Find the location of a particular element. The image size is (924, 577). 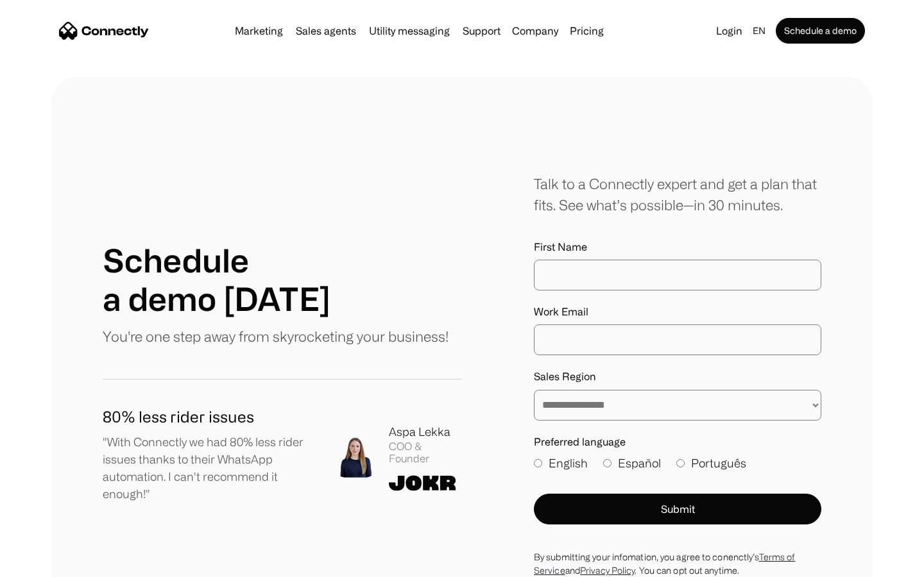

aside: Language selected: English is located at coordinates (45, 563).